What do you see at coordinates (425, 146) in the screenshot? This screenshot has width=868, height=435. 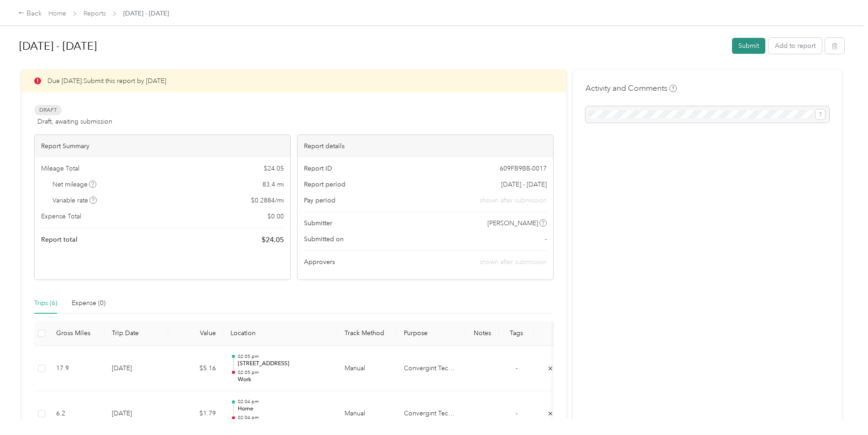 I see `div: Report details` at bounding box center [425, 146].